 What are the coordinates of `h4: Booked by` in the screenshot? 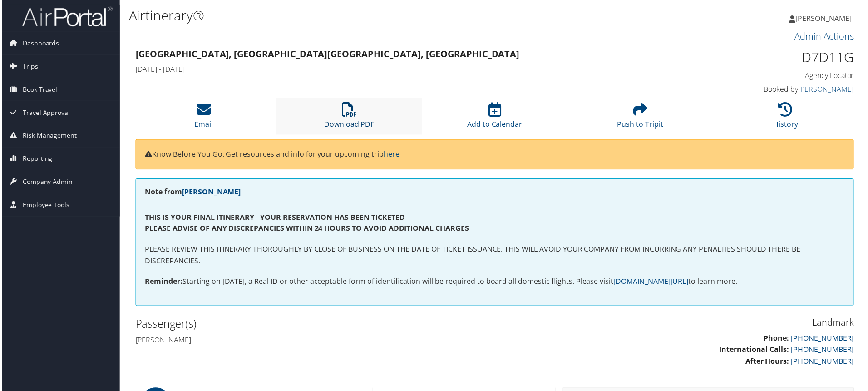 It's located at (770, 89).